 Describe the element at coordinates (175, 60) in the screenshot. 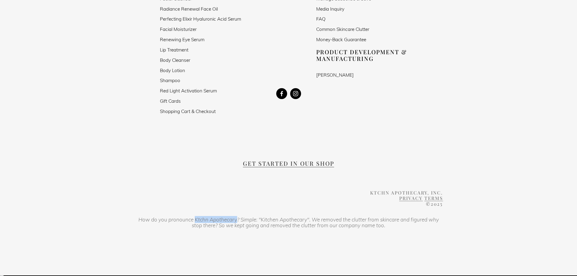

I see `a: Body Cleanser` at that location.